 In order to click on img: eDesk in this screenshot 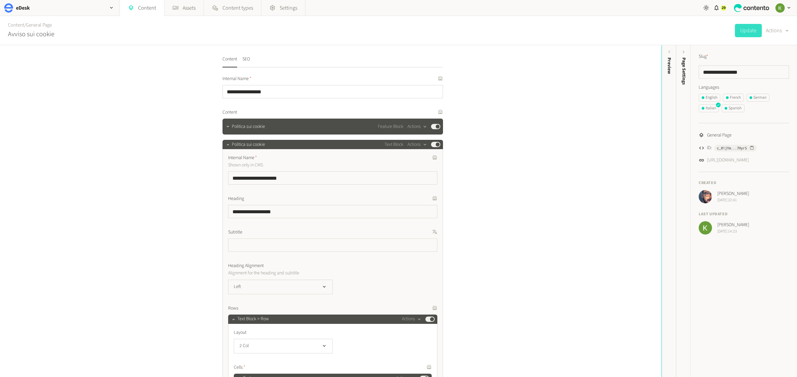, I will do `click(9, 8)`.